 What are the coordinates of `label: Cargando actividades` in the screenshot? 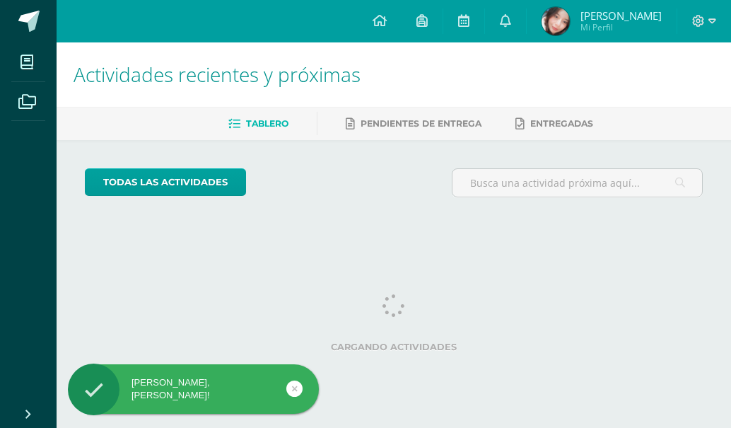 It's located at (394, 347).